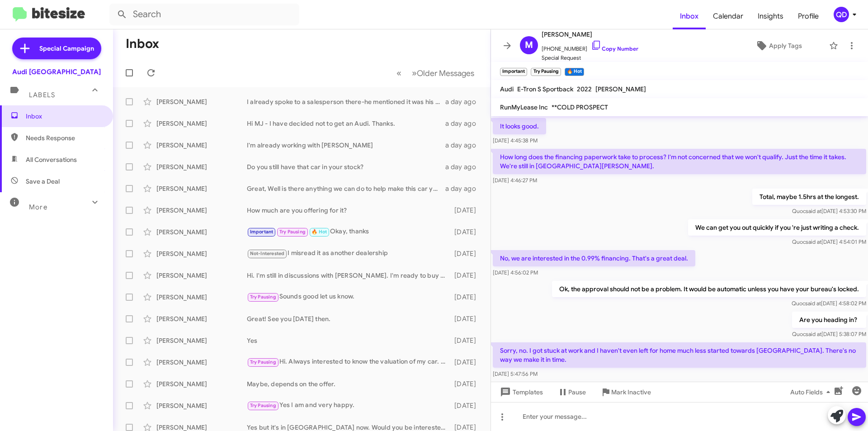  What do you see at coordinates (64, 138) in the screenshot?
I see `span: Needs Response` at bounding box center [64, 138].